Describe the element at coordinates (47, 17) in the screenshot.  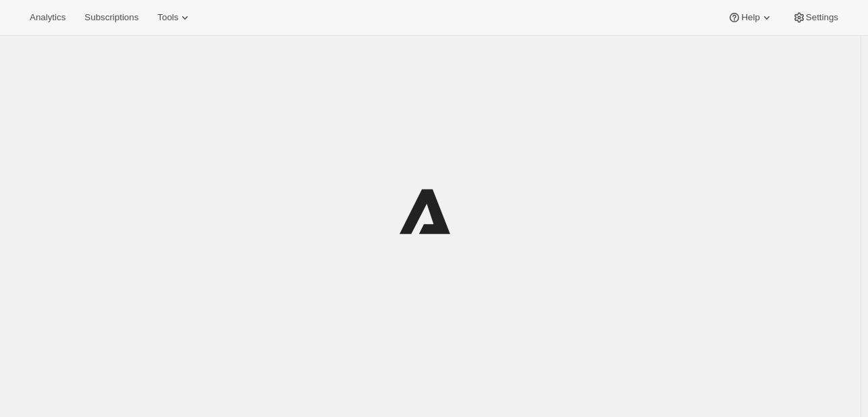
I see `span: Analytics` at that location.